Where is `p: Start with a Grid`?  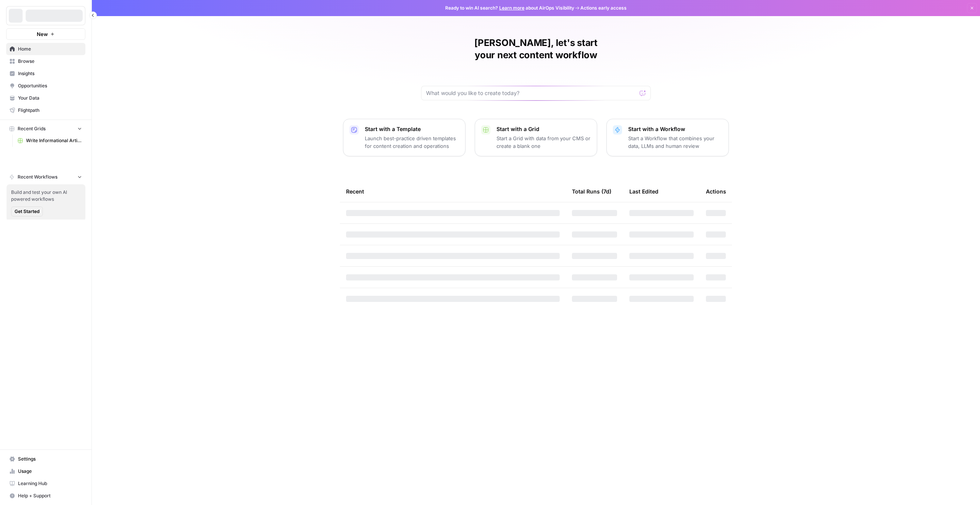 p: Start with a Grid is located at coordinates (544, 129).